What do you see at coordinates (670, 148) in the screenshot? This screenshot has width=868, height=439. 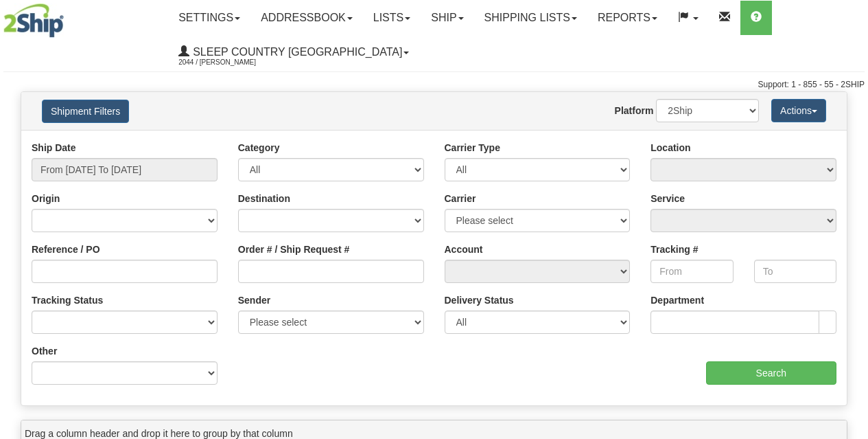 I see `label: Location` at bounding box center [670, 148].